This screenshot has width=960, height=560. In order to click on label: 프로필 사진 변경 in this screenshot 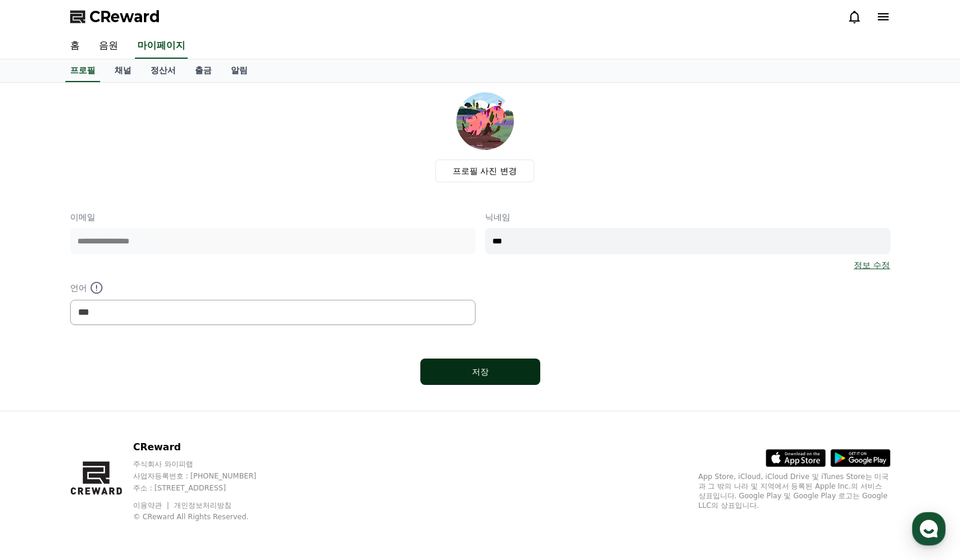, I will do `click(485, 171)`.